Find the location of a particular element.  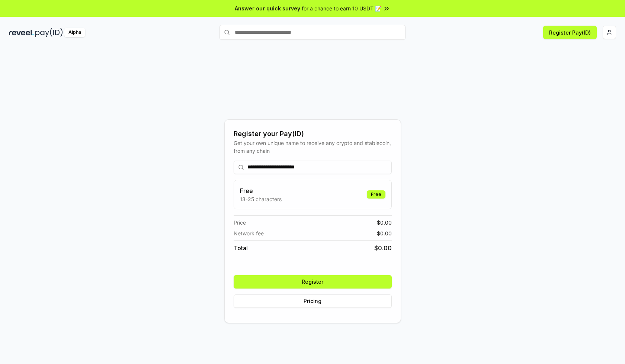

span: Total is located at coordinates (241, 248).